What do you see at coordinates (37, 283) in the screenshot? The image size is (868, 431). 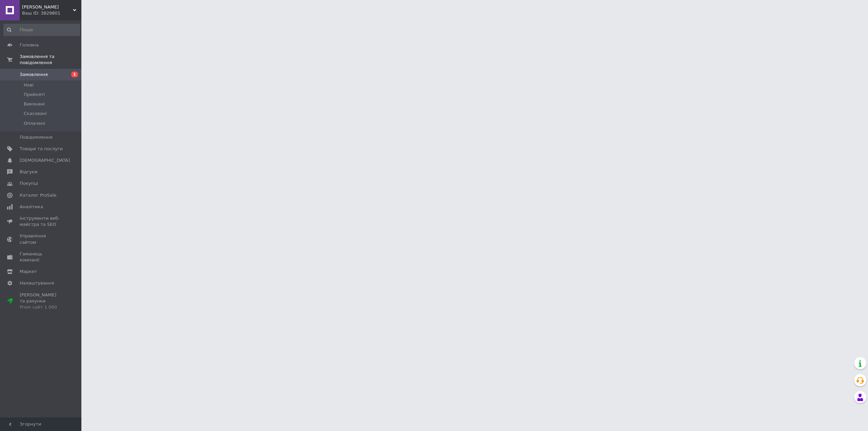 I see `span: Налаштування` at bounding box center [37, 283].